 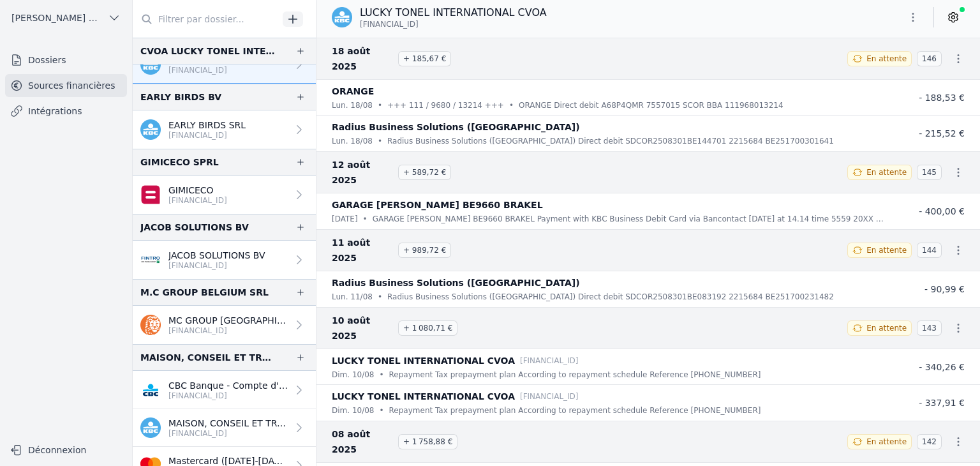 I want to click on span: 12 août 2025, so click(x=362, y=172).